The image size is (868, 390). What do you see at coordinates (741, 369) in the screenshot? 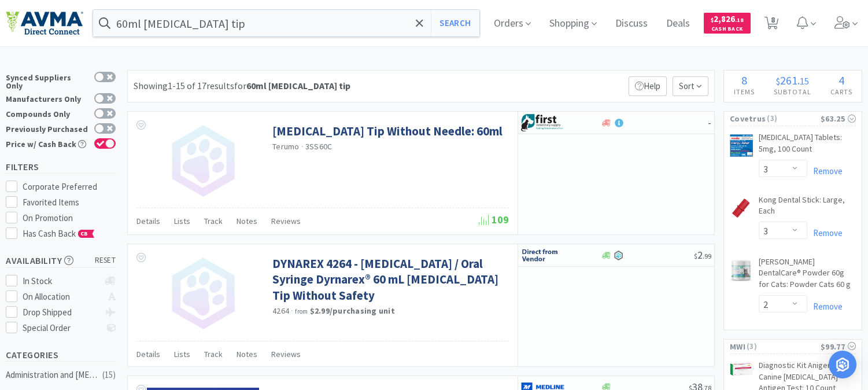
I see `img: 54f8580adc1e4deb9a5f8d27c0e94767_12178.png` at bounding box center [741, 369].